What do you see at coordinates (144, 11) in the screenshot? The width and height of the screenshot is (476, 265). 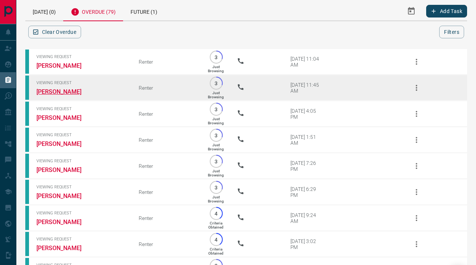 I see `div: Future (1)` at bounding box center [144, 11].